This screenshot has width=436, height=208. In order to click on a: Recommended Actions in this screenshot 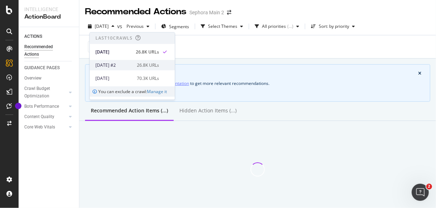, I will do `click(49, 51)`.